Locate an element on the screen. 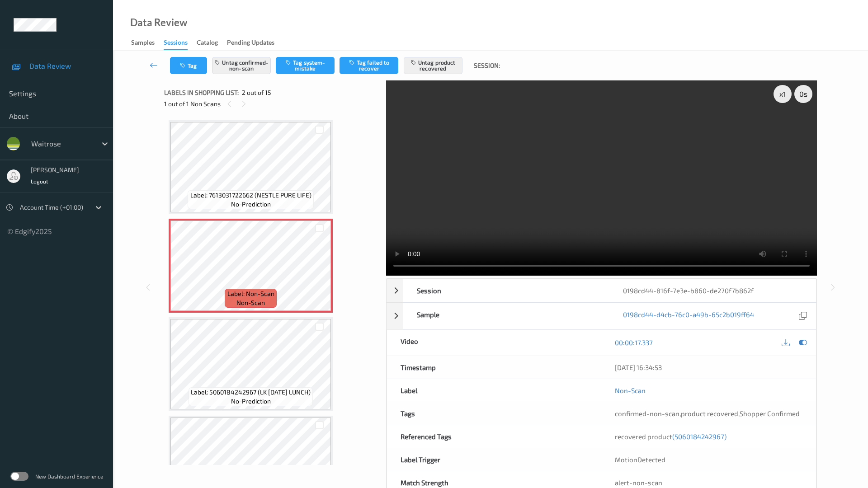 Image resolution: width=868 pixels, height=488 pixels. span: 2 out of 15 is located at coordinates (256, 93).